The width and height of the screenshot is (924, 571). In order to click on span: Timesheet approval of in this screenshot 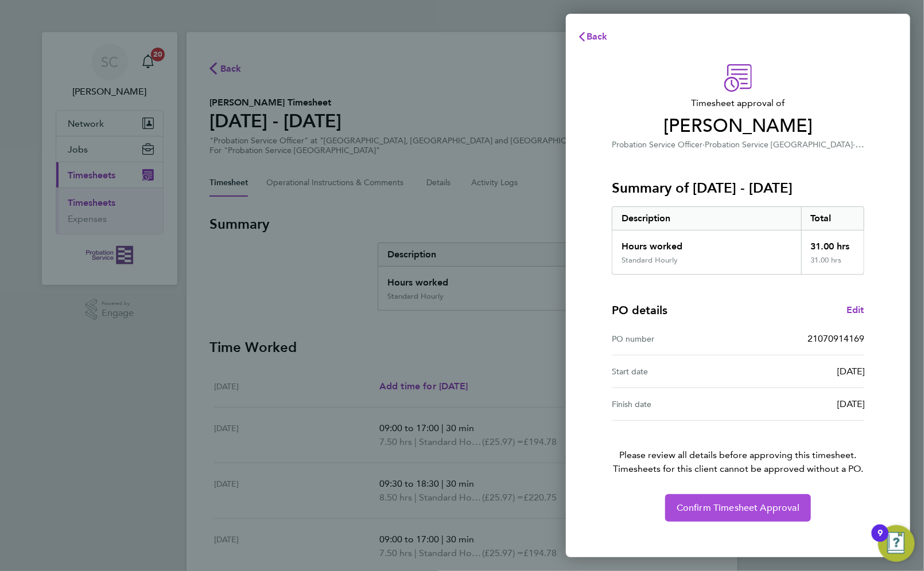, I will do `click(738, 103)`.